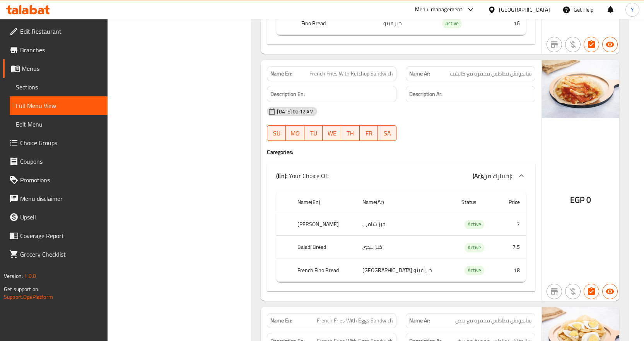  Describe the element at coordinates (512, 224) in the screenshot. I see `td: 7` at that location.